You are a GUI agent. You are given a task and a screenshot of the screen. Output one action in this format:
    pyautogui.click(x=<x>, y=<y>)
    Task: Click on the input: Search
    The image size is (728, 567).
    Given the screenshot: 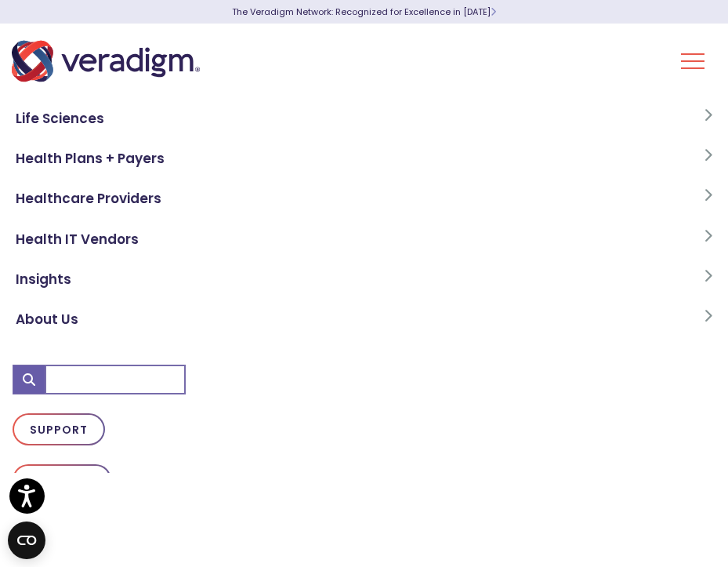 What is the action you would take?
    pyautogui.click(x=115, y=380)
    